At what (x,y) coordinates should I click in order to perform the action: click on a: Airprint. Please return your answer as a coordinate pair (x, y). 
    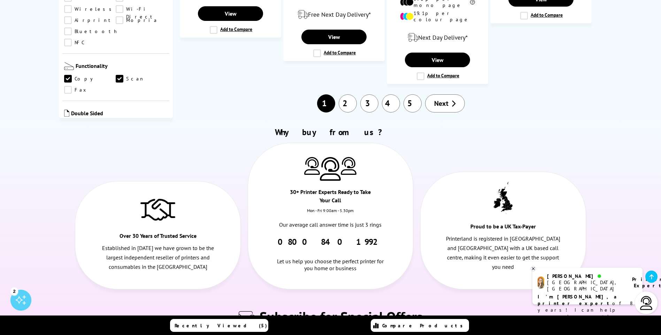
    Looking at the image, I should click on (90, 20).